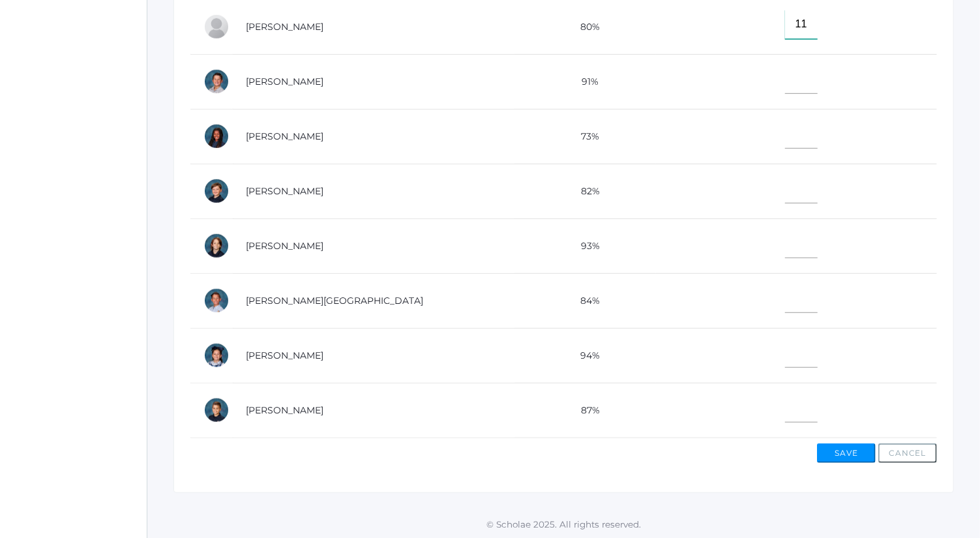 This screenshot has width=980, height=538. What do you see at coordinates (216, 355) in the screenshot?
I see `div: Annabelle Yepiskoposyan` at bounding box center [216, 355].